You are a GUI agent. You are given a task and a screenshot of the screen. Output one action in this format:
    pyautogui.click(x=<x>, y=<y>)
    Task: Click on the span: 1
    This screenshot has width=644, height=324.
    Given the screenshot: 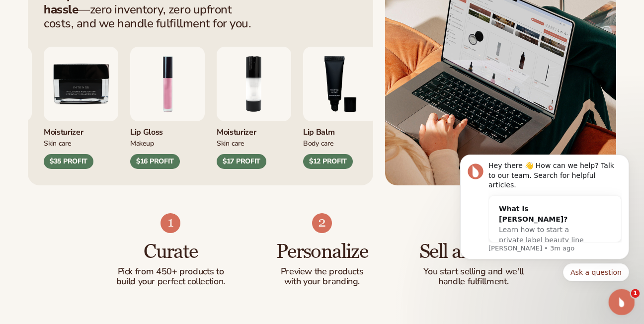 What is the action you would take?
    pyautogui.click(x=636, y=294)
    